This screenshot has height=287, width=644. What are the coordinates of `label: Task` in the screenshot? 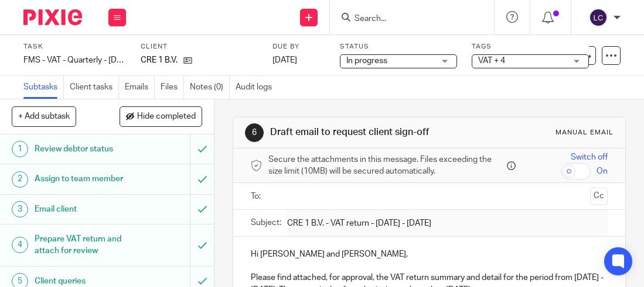 It's located at (75, 47).